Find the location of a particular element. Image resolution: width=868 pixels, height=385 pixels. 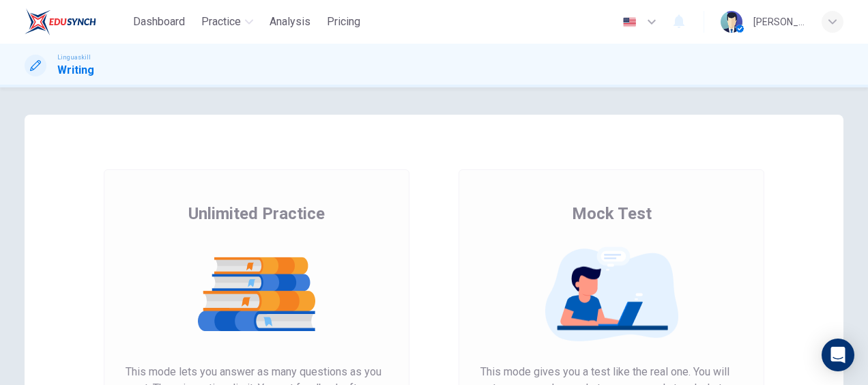

a: Dashboard is located at coordinates (159, 22).